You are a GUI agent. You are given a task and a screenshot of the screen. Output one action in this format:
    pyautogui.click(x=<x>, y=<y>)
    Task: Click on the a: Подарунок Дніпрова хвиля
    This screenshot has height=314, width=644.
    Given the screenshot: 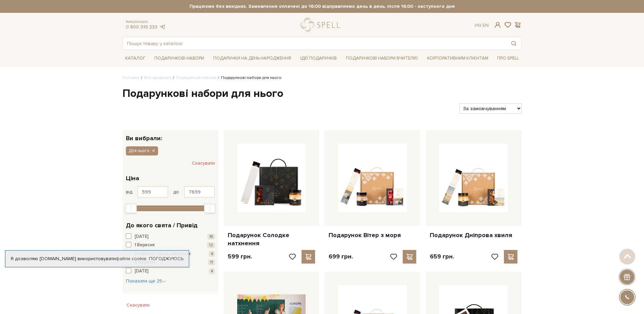 What is the action you would take?
    pyautogui.click(x=474, y=235)
    